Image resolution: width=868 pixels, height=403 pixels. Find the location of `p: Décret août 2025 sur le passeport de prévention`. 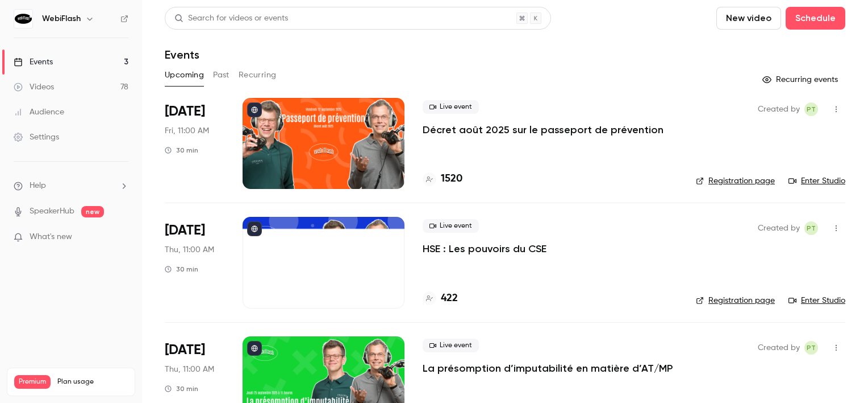

p: Décret août 2025 sur le passeport de prévention is located at coordinates (544, 130).